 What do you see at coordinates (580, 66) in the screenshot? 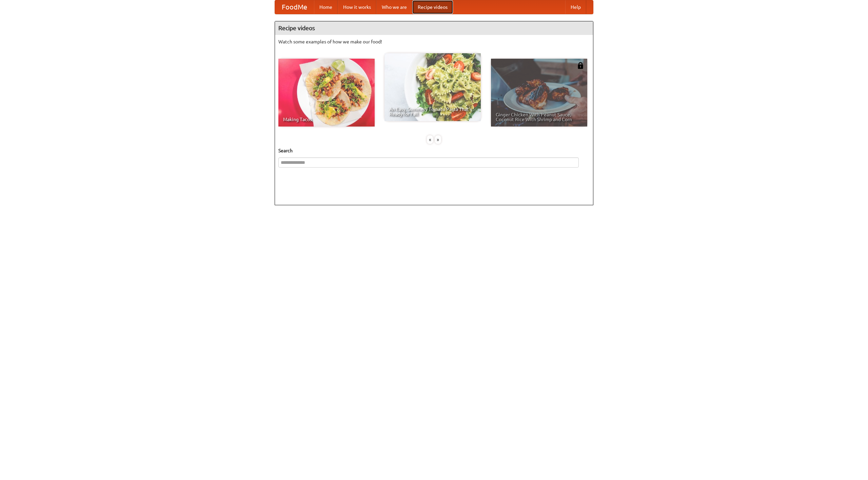
I see `img: 483408.png` at bounding box center [580, 66].